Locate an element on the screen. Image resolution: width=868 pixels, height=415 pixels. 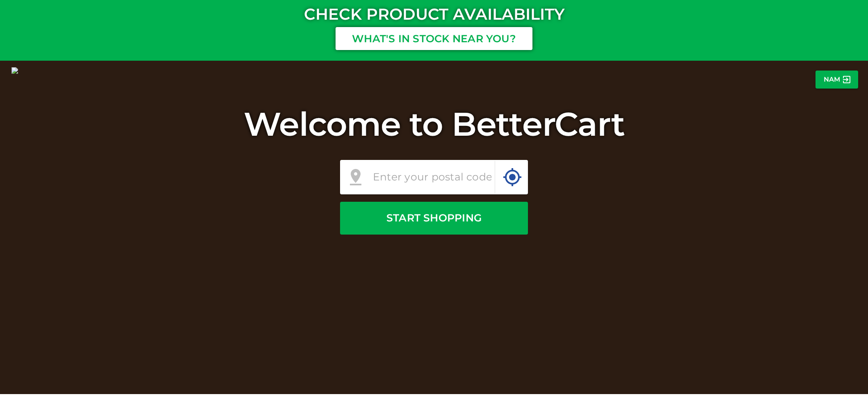
p: Start shopping is located at coordinates (434, 218).